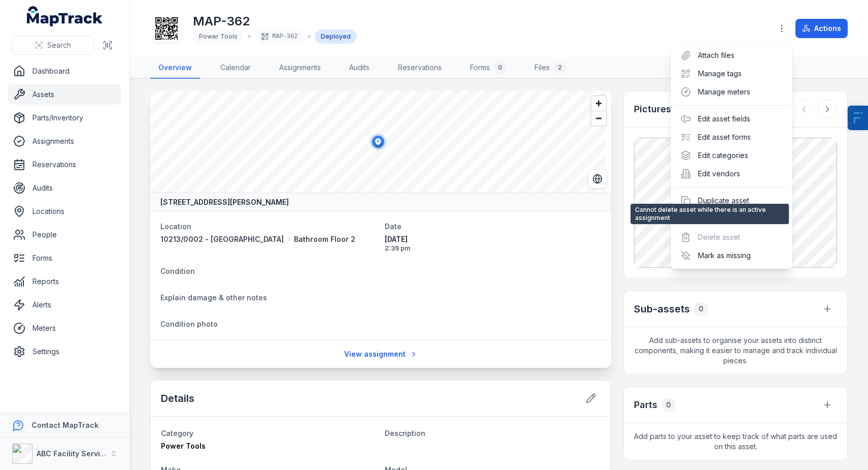  I want to click on div: Edit asset fields, so click(732, 119).